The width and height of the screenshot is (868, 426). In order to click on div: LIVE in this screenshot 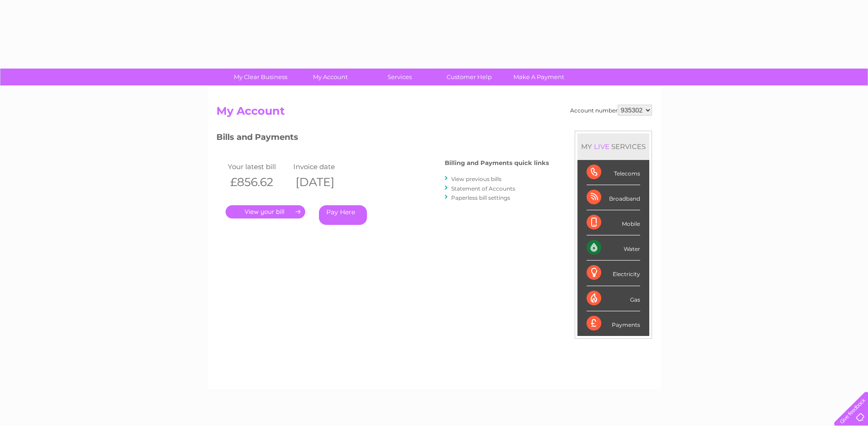, I will do `click(602, 146)`.